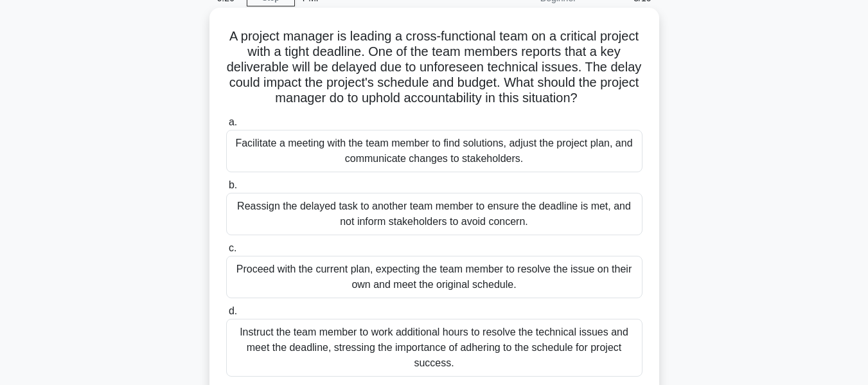 The height and width of the screenshot is (385, 868). I want to click on div: Reassign the delayed task to another team member to ensure the deadline is met, and not inform st..., so click(434, 214).